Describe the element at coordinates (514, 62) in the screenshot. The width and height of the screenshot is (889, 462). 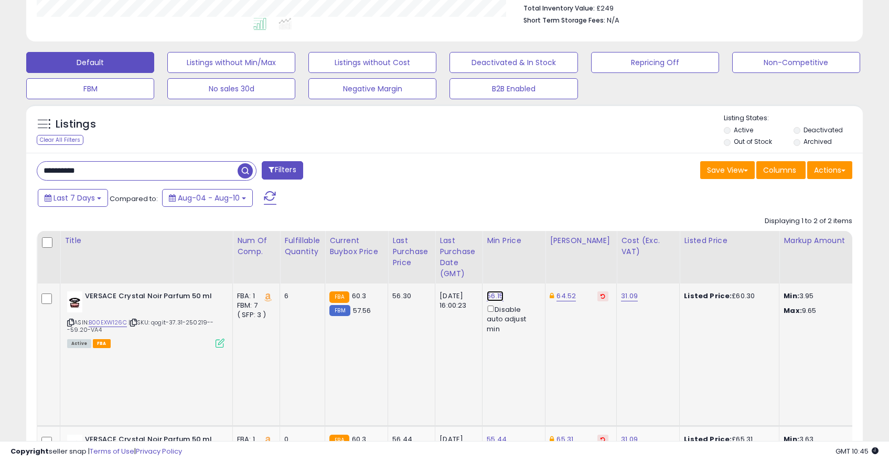
I see `button: Deactivated & In Stock` at that location.